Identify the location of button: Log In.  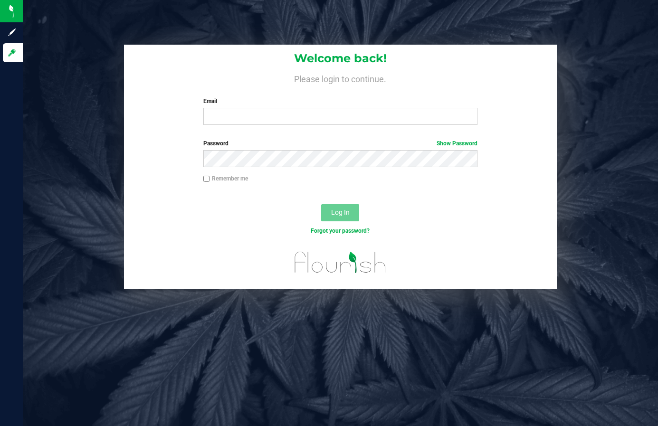
(340, 213).